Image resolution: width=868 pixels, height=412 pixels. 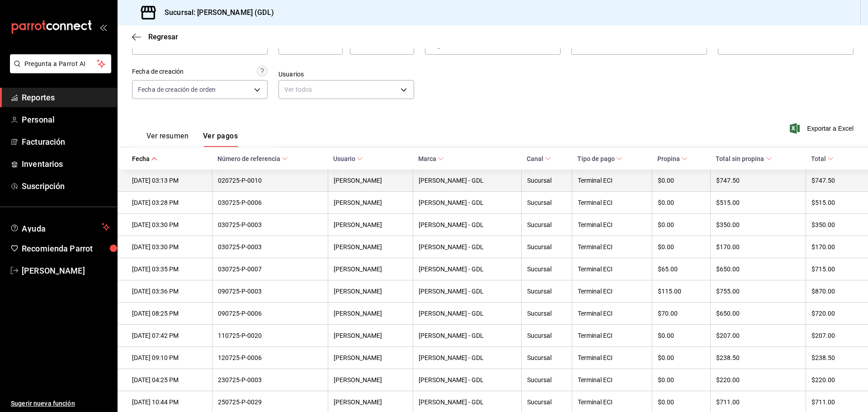 What do you see at coordinates (346, 90) in the screenshot?
I see `div: Ver todos` at bounding box center [346, 90].